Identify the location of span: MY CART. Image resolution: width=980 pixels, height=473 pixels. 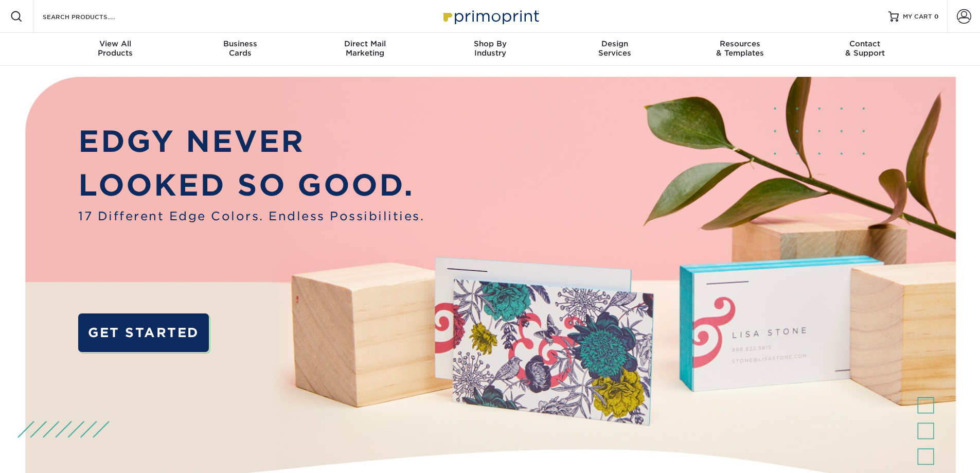
(917, 16).